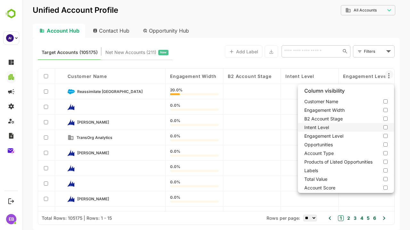  What do you see at coordinates (10, 38) in the screenshot?
I see `div: AI` at bounding box center [10, 38].